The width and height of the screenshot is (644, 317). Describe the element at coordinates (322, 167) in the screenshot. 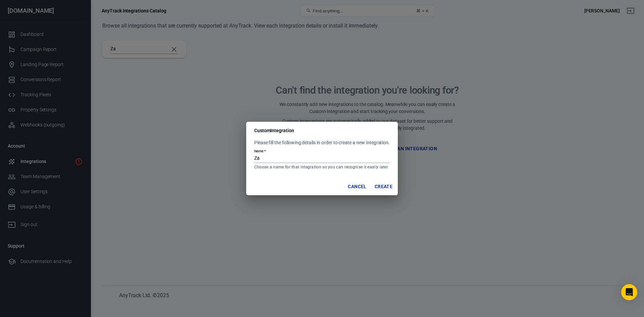

I see `p: Choose a name for that integration so you can recognise it easily later` at that location.